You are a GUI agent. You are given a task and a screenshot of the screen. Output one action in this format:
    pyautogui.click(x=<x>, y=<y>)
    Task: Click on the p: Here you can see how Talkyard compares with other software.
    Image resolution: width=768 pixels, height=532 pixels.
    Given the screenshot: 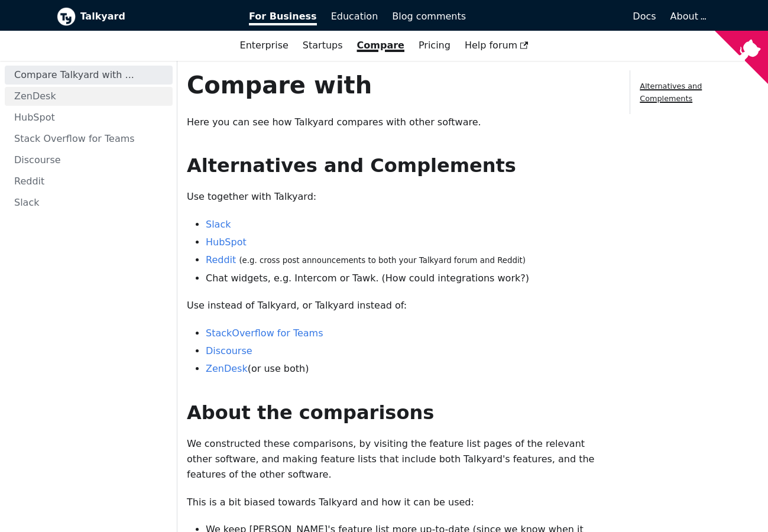 What is the action you would take?
    pyautogui.click(x=398, y=123)
    